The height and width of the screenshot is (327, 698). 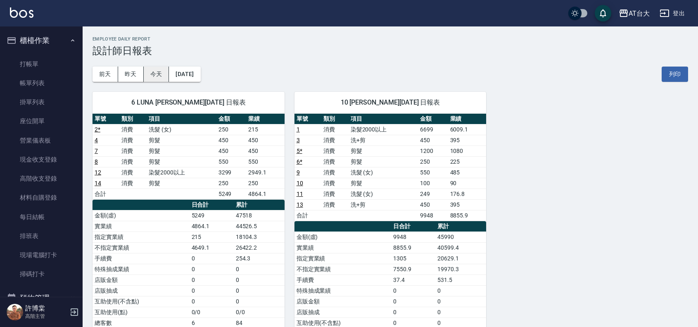 What do you see at coordinates (390, 39) in the screenshot?
I see `h2: Employee Daily Report` at bounding box center [390, 39].